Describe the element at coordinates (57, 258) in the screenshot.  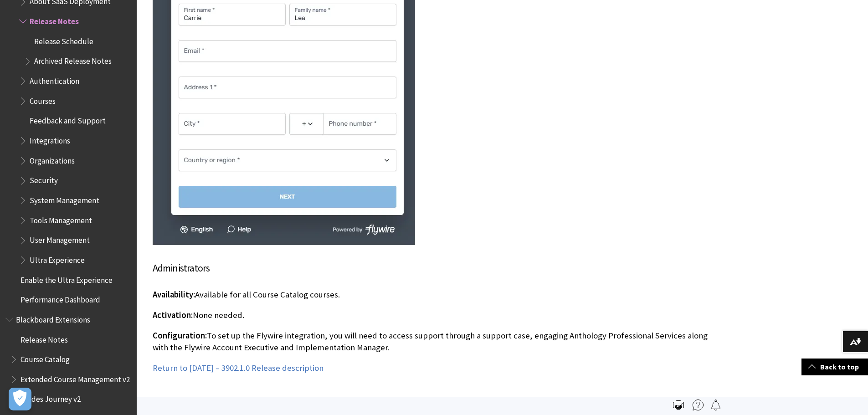
I see `span: Ultra Experience` at that location.